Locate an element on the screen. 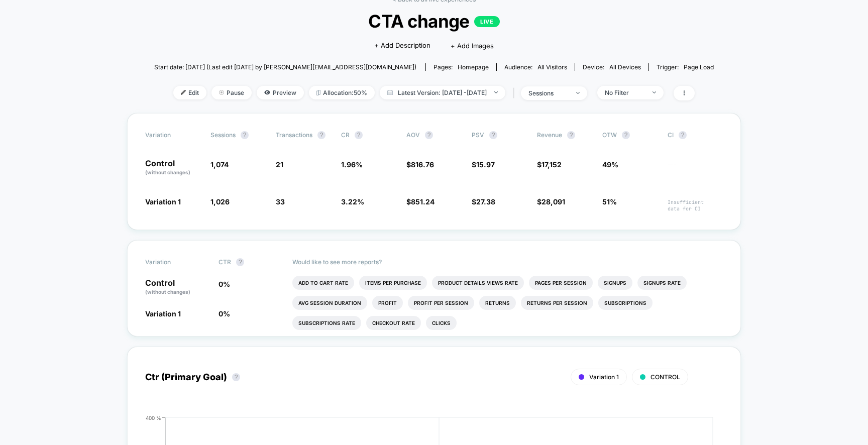 The width and height of the screenshot is (868, 445). span: 3.22 % is located at coordinates (353, 201).